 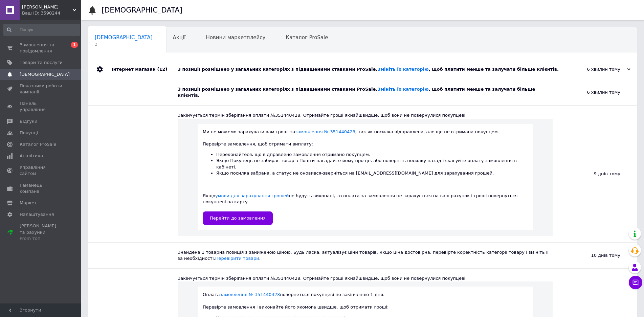 I want to click on a: умови для зарахування грошей, so click(x=252, y=196).